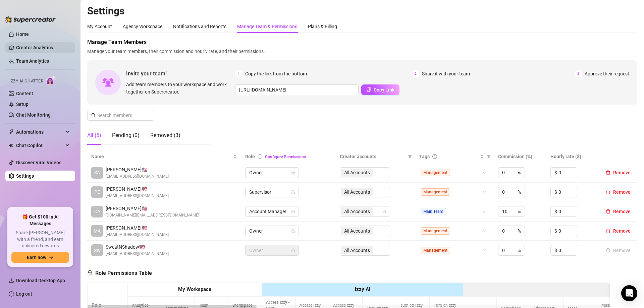 This screenshot has width=644, height=308. I want to click on a: Setup, so click(22, 104).